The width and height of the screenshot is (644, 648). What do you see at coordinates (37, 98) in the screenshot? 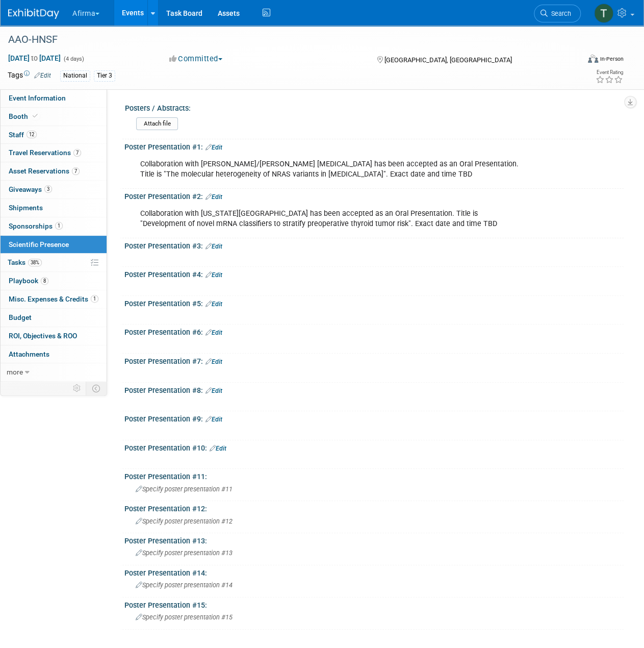
I see `span: Event Information` at bounding box center [37, 98].